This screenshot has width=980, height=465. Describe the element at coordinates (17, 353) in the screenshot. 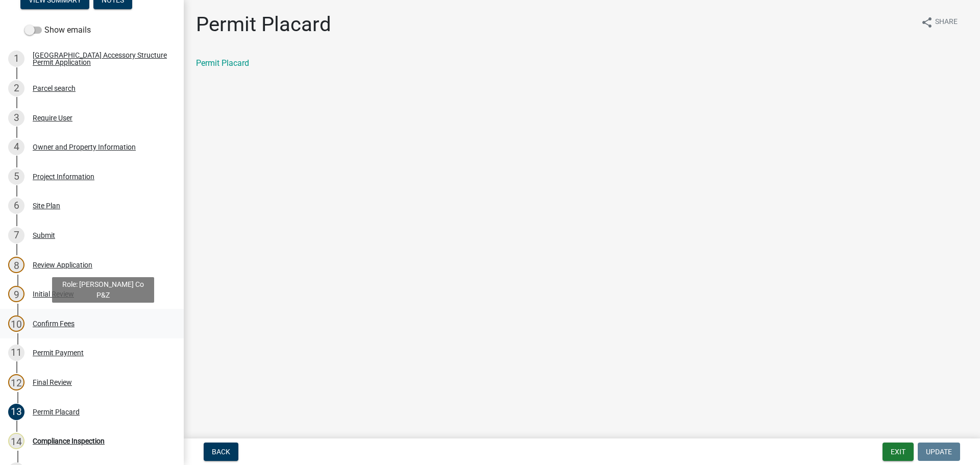

I see `div: 11` at that location.